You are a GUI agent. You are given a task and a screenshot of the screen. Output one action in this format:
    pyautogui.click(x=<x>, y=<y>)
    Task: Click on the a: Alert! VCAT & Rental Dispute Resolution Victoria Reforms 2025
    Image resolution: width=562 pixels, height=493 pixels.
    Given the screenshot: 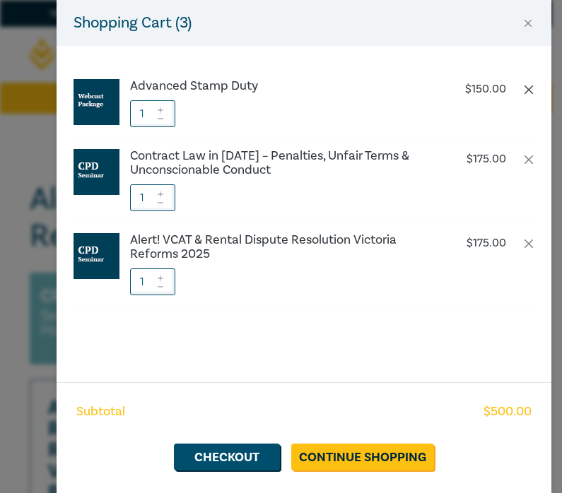 What is the action you would take?
    pyautogui.click(x=283, y=247)
    